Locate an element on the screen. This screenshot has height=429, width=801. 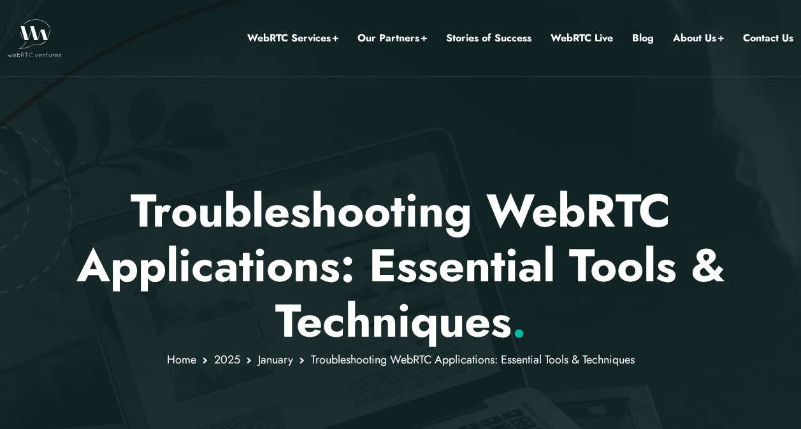
a: January is located at coordinates (275, 360).